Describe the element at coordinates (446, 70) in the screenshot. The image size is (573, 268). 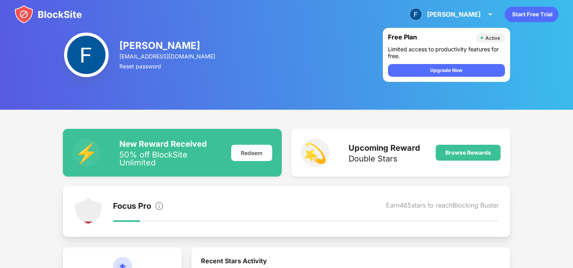
I see `div: Upgrade Now` at that location.